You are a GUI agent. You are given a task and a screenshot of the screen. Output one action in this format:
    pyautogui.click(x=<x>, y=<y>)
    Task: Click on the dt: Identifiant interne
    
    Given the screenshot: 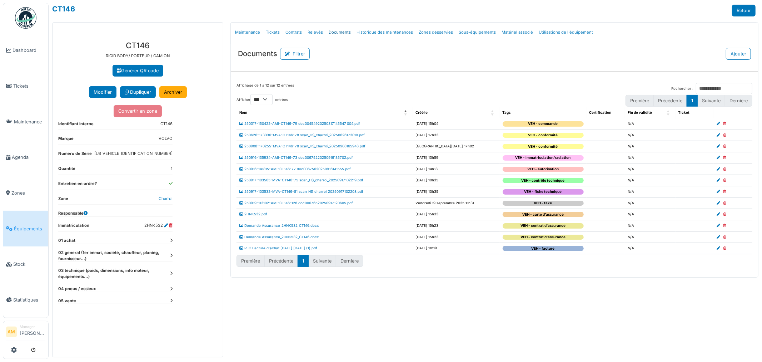 What is the action you would take?
    pyautogui.click(x=76, y=125)
    